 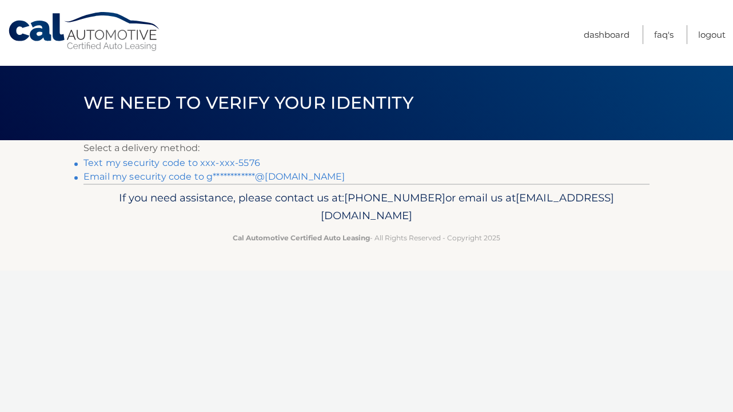 What do you see at coordinates (664, 34) in the screenshot?
I see `a: FAQ's` at bounding box center [664, 34].